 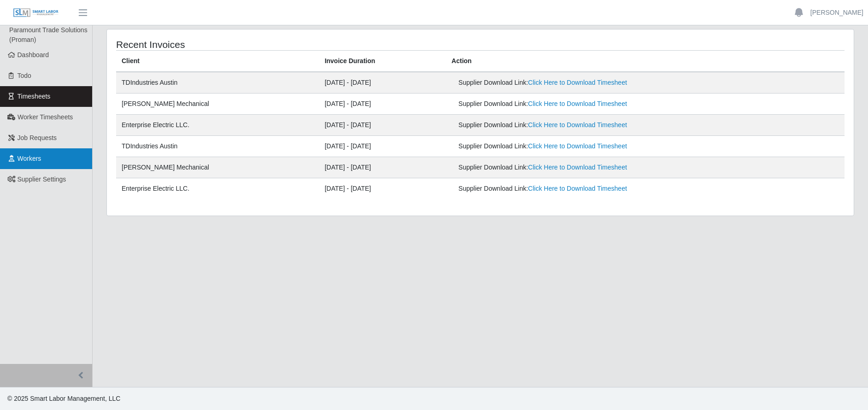 What do you see at coordinates (382, 61) in the screenshot?
I see `th: Invoice Duration` at bounding box center [382, 61].